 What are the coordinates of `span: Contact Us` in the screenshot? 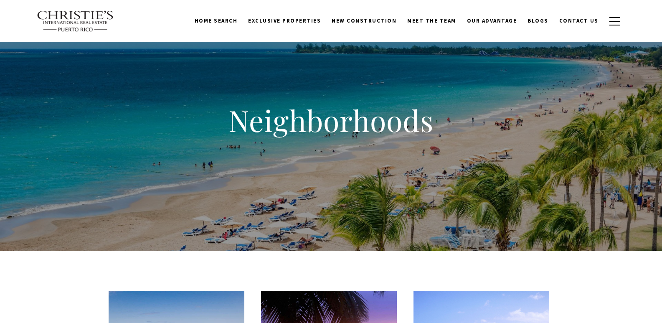 It's located at (578, 20).